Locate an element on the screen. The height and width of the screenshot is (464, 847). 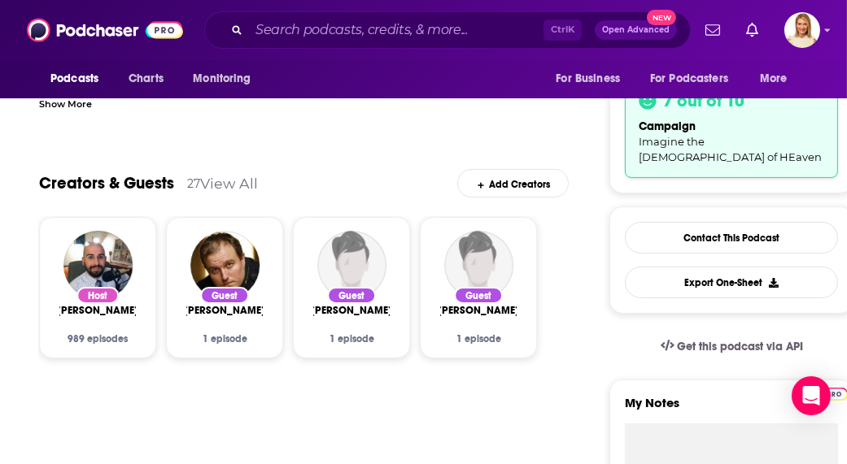
span: For Business is located at coordinates (587, 79).